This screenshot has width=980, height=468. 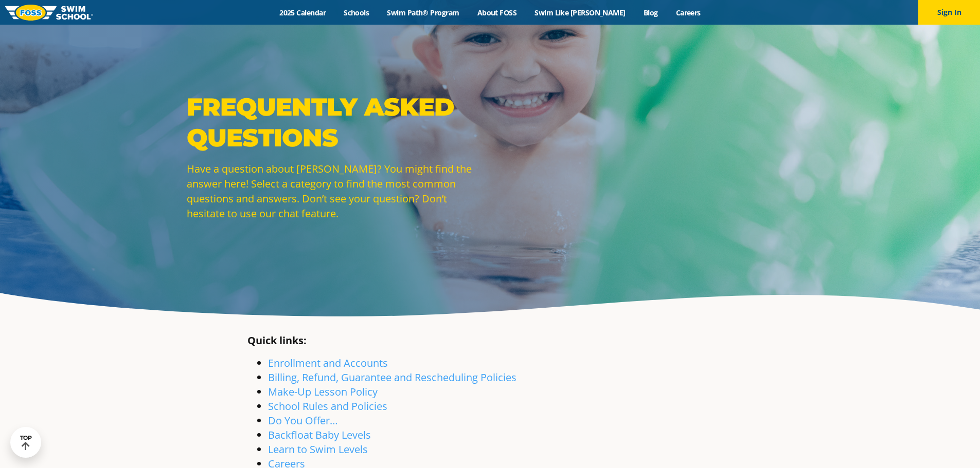 I want to click on a: Swim Path® Program, so click(x=423, y=12).